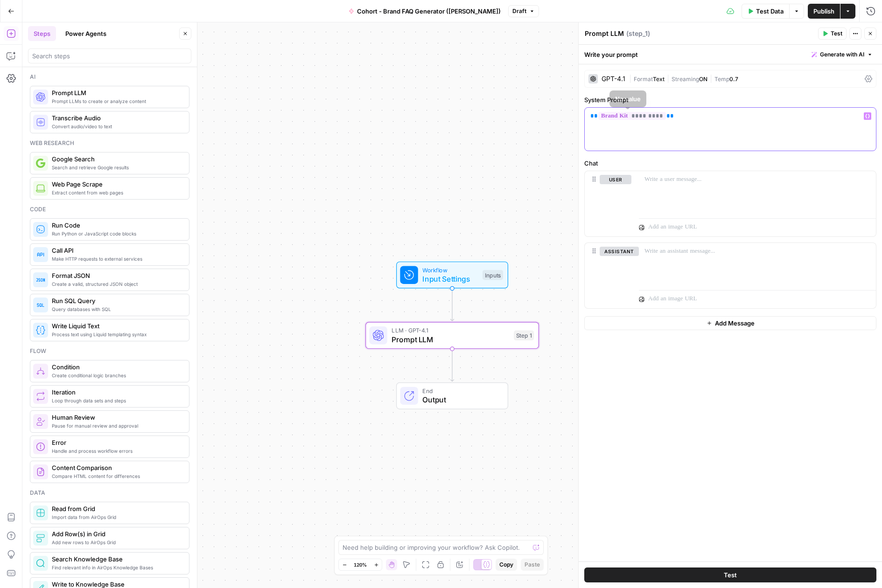 The height and width of the screenshot is (588, 882). What do you see at coordinates (117, 159) in the screenshot?
I see `span: Google Search` at bounding box center [117, 159].